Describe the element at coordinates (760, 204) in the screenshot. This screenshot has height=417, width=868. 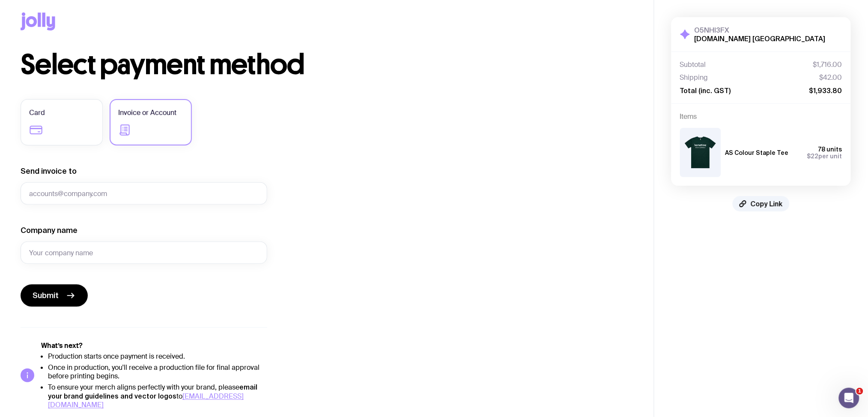
I see `button: Copy Link` at that location.